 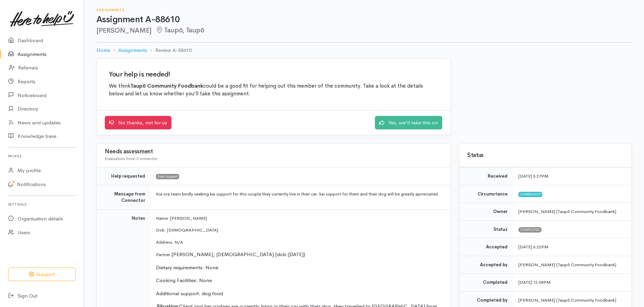 I want to click on nav: breadcrumb, so click(x=364, y=50).